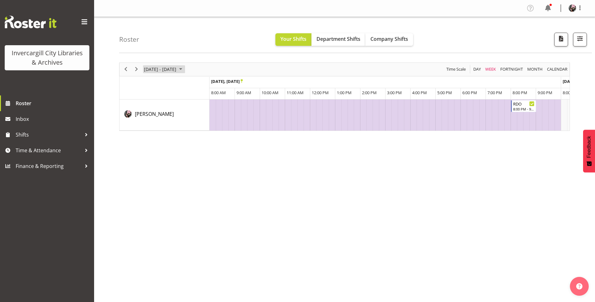 This screenshot has width=595, height=302. What do you see at coordinates (164, 69) in the screenshot?
I see `div: September 22 - 28, 2025` at bounding box center [164, 69].